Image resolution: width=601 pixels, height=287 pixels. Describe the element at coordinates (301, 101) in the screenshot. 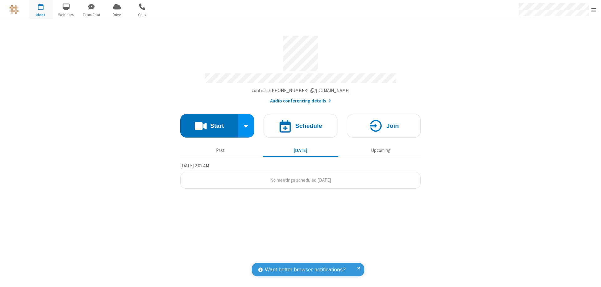

I see `button: Audio conferencing details` at that location.